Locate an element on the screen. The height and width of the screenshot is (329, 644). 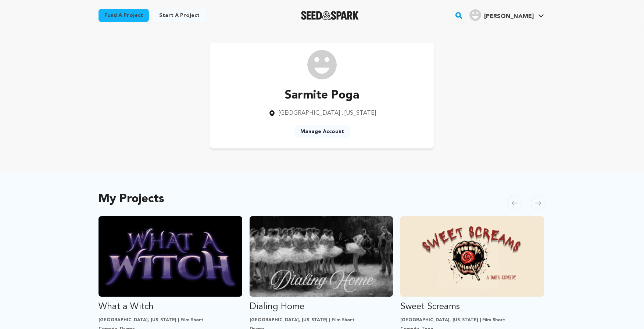
span: Sarmite P.'s Profile is located at coordinates (507, 16).